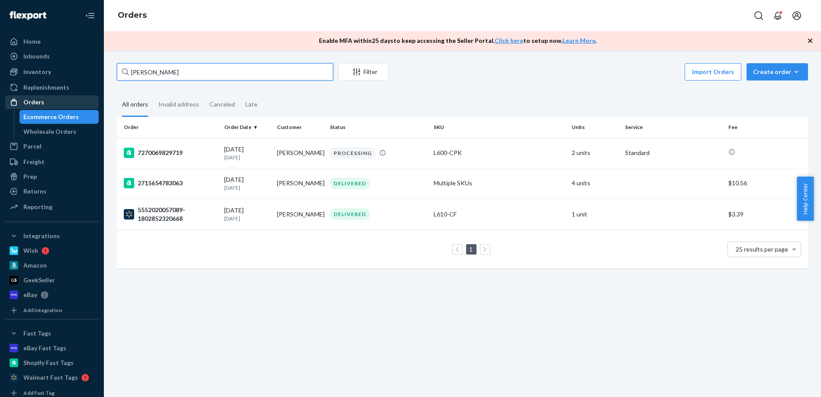 The width and height of the screenshot is (821, 397). Describe the element at coordinates (52, 146) in the screenshot. I see `a: Parcel` at that location.